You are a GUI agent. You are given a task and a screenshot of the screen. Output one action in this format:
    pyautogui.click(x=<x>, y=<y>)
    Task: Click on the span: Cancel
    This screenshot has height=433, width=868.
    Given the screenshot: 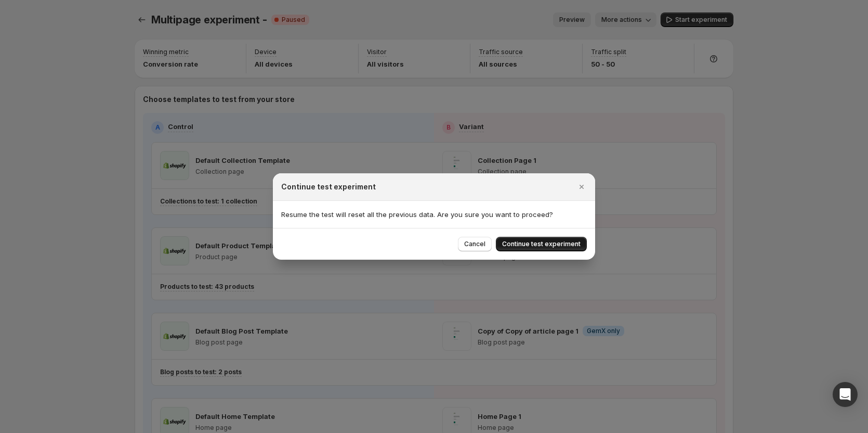 What is the action you would take?
    pyautogui.click(x=475, y=244)
    